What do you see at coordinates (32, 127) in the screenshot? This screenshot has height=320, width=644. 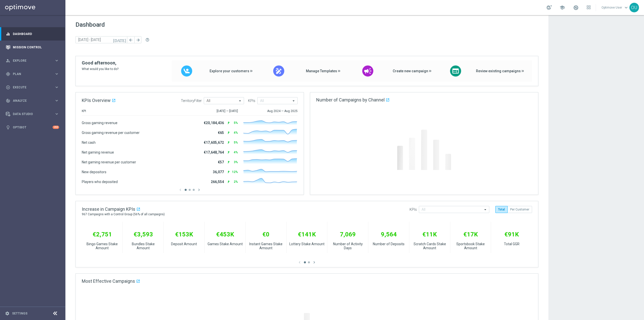 I see `div: lightbulb Optibot +10` at bounding box center [32, 127].